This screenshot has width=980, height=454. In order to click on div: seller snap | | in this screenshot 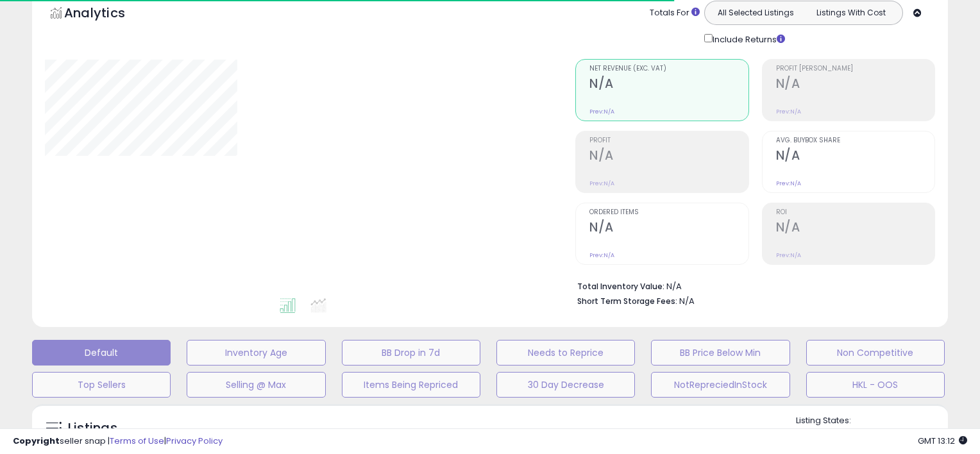, I will do `click(117, 441)`.